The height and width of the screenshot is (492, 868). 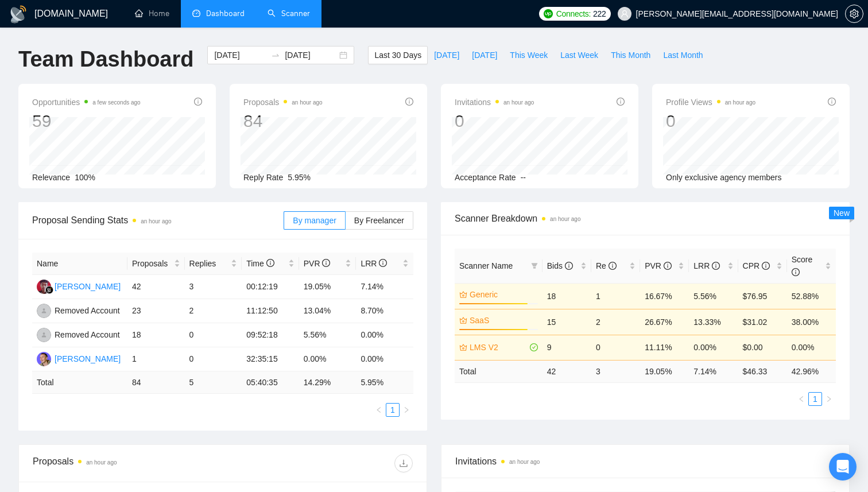 What do you see at coordinates (713, 371) in the screenshot?
I see `td: 7.14 %` at bounding box center [713, 371].